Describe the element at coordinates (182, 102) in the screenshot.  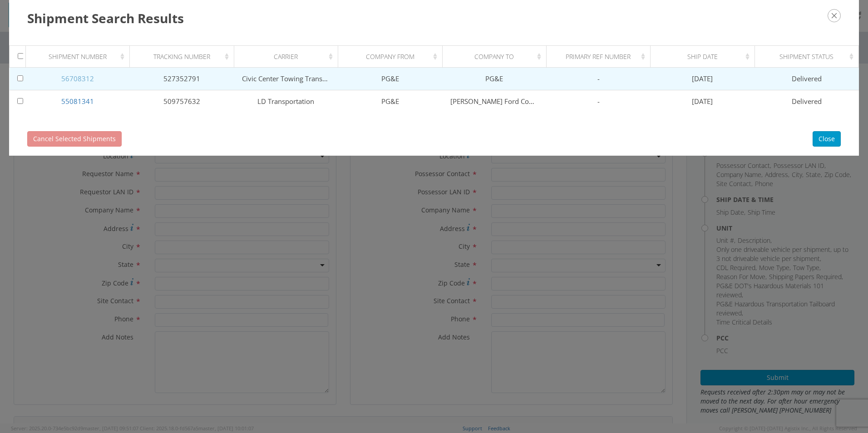
I see `td: 509757632` at that location.